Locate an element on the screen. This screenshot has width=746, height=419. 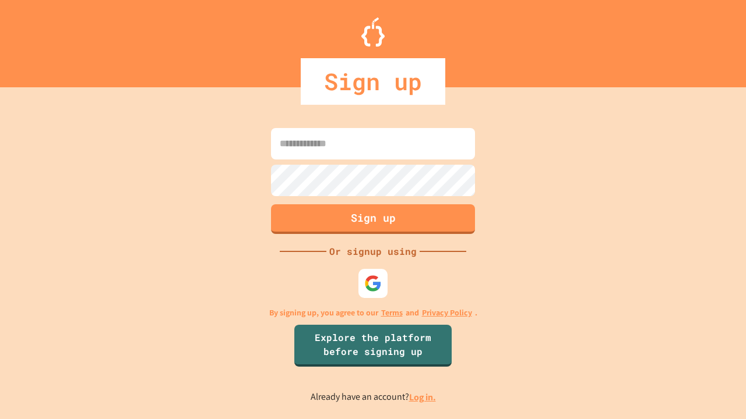
div: Or signup using is located at coordinates (373, 252).